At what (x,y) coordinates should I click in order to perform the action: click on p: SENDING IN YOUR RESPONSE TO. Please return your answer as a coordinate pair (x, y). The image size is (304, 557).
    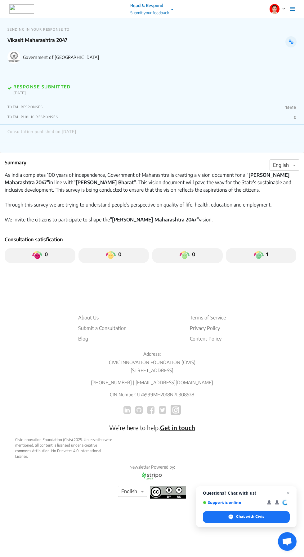
    Looking at the image, I should click on (152, 29).